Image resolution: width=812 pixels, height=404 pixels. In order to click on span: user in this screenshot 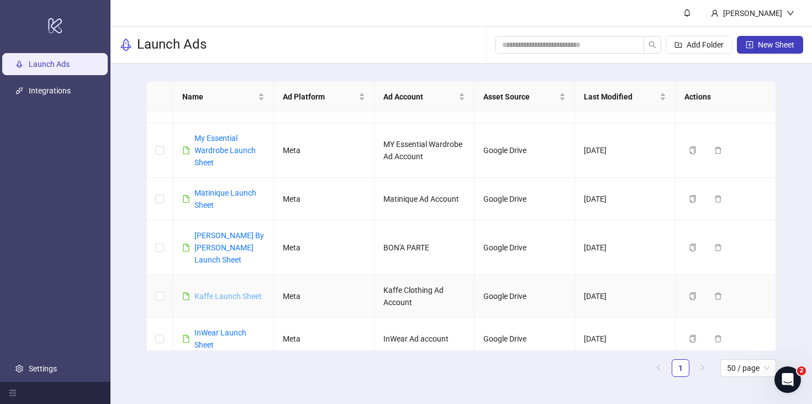, I will do `click(715, 13)`.